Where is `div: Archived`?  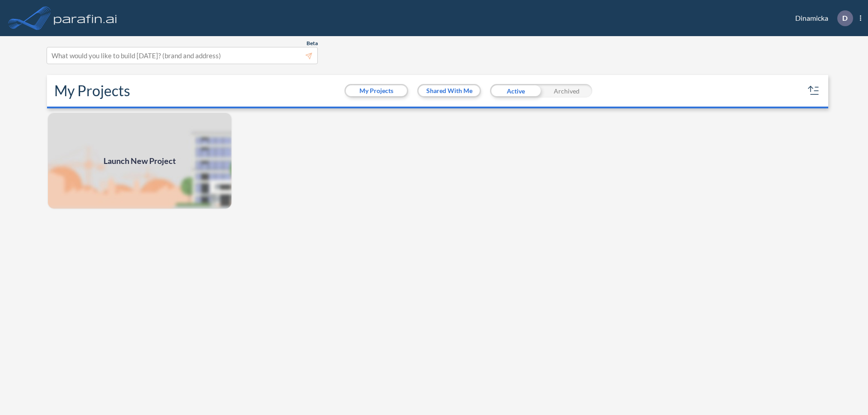 div: Archived is located at coordinates (566, 91).